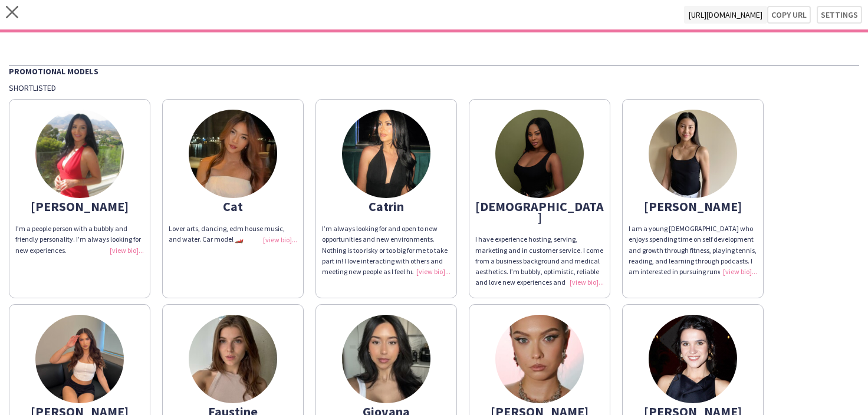 Image resolution: width=868 pixels, height=415 pixels. Describe the element at coordinates (80, 154) in the screenshot. I see `img: thumb-bebb9d7a-85e6-458b-8d38-d7829c7b37e9.jpg` at that location.